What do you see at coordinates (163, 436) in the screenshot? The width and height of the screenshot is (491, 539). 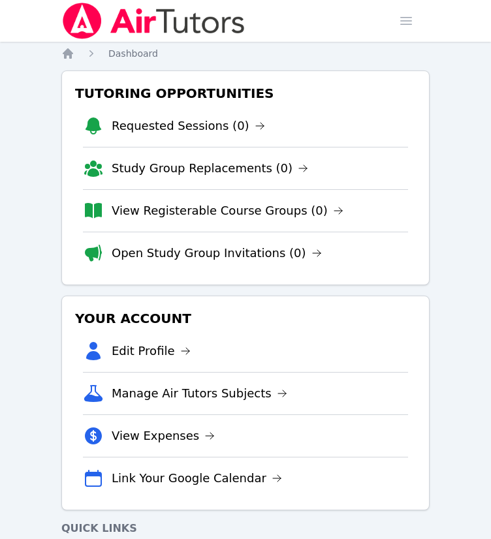 I see `a: View Expenses` at bounding box center [163, 436].